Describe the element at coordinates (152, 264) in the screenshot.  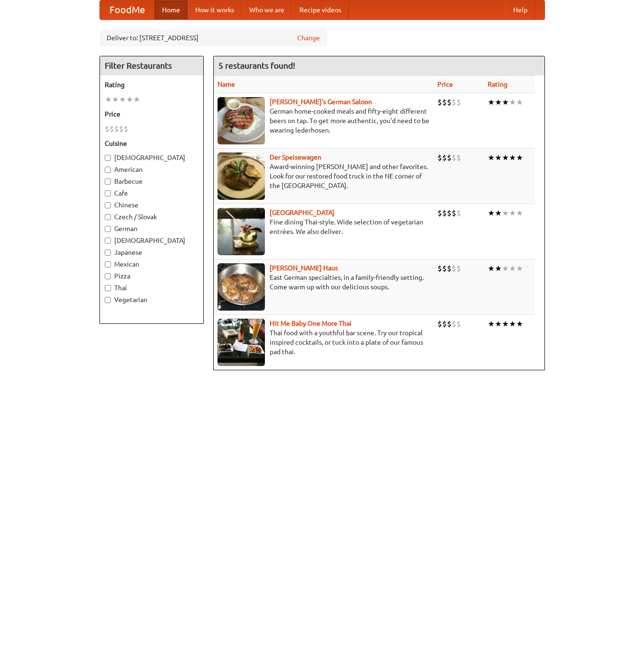
I see `label: Mexican` at that location.